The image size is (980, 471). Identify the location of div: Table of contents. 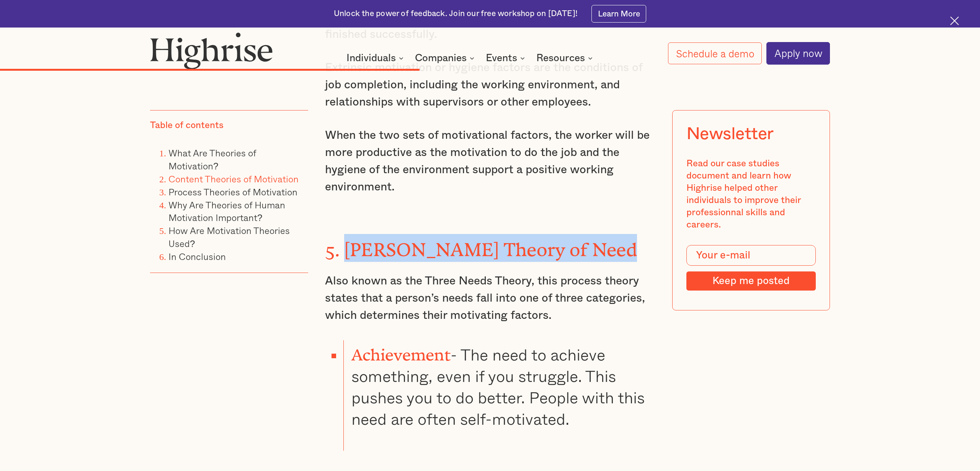
(187, 126).